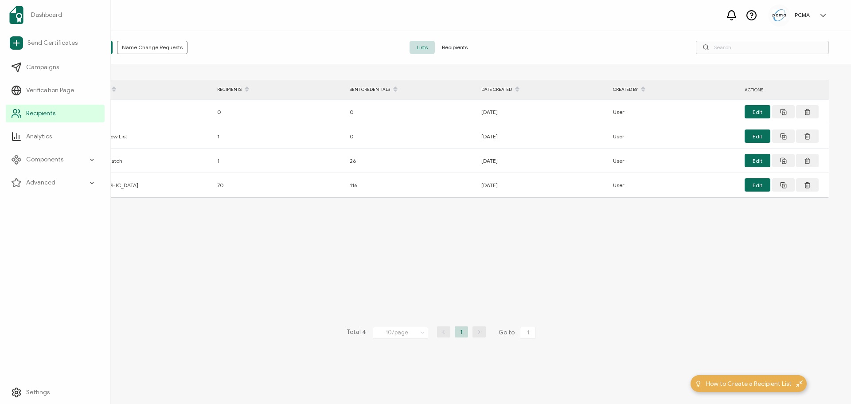 Image resolution: width=851 pixels, height=404 pixels. I want to click on span: Go to, so click(518, 332).